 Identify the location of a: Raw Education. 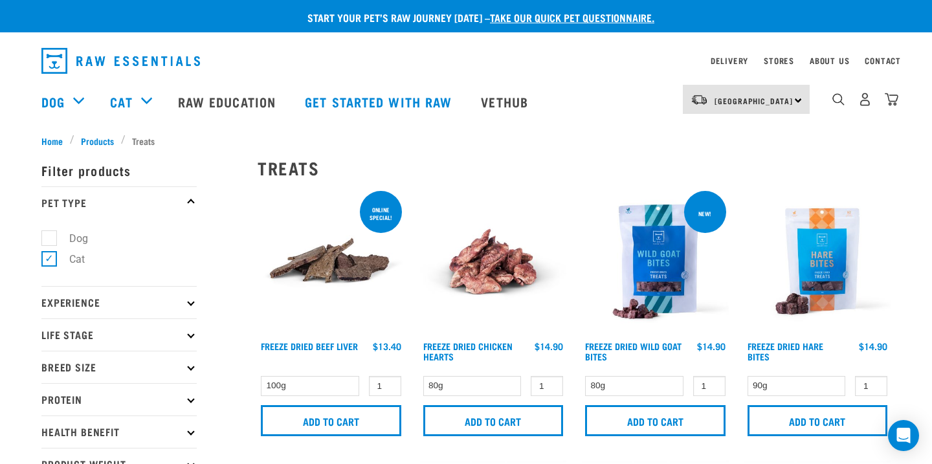
(228, 102).